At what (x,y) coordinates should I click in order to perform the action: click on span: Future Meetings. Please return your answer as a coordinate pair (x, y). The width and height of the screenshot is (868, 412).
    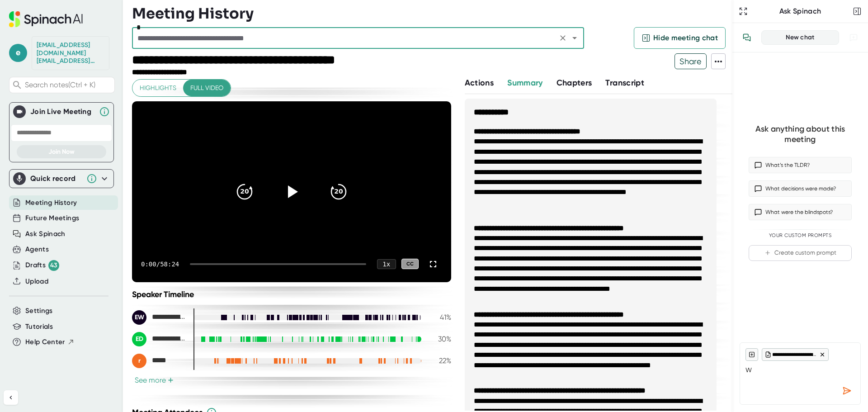
    Looking at the image, I should click on (52, 218).